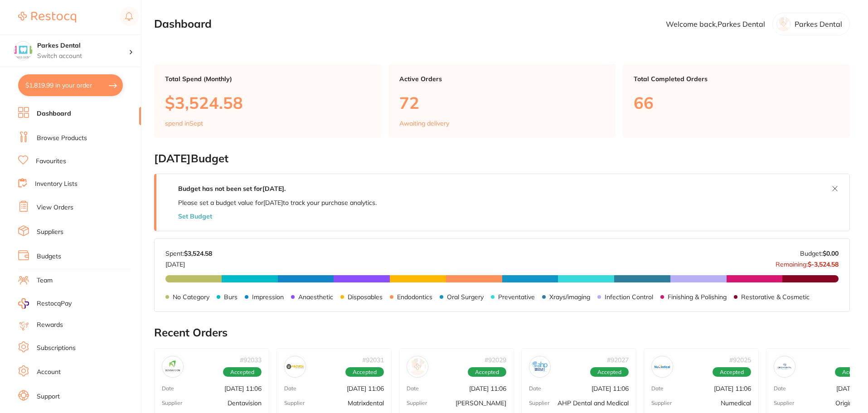 Image resolution: width=868 pixels, height=413 pixels. Describe the element at coordinates (373, 360) in the screenshot. I see `p: # 92031` at that location.